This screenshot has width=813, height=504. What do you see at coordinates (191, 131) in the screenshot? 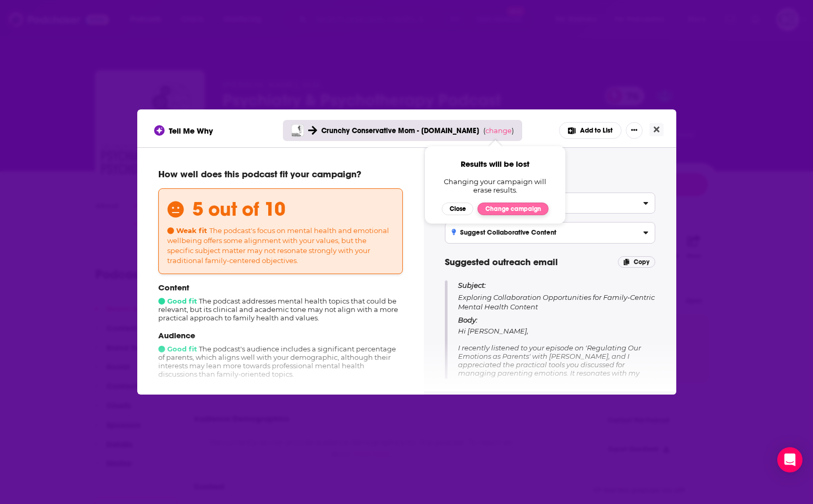
I see `span: Tell Me Why` at bounding box center [191, 131].